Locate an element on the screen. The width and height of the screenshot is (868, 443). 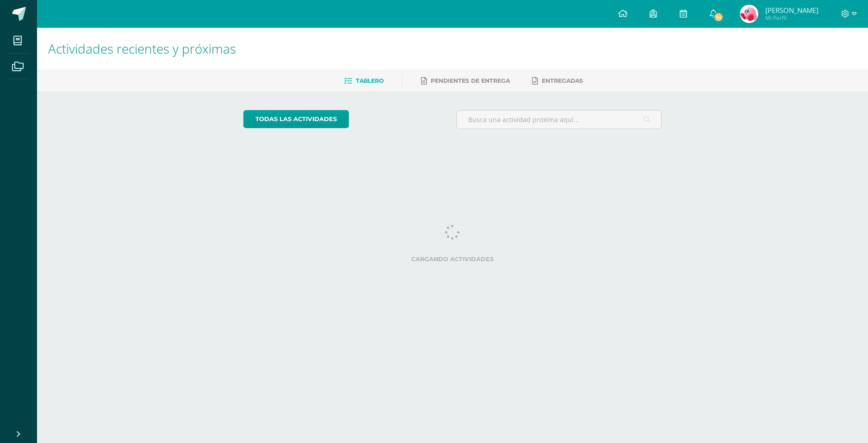
img: 79fb20015a61b4c8cdc707d4784fb437.png is located at coordinates (749, 14).